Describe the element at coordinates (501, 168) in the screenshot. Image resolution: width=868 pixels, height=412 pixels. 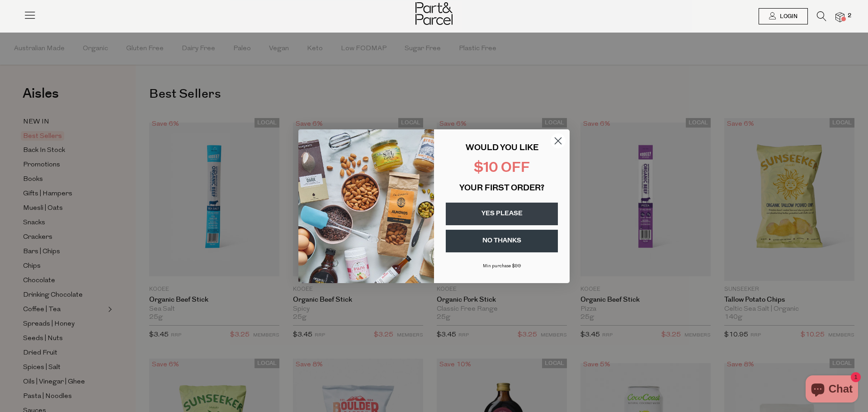
I see `span: $10 OFF` at that location.